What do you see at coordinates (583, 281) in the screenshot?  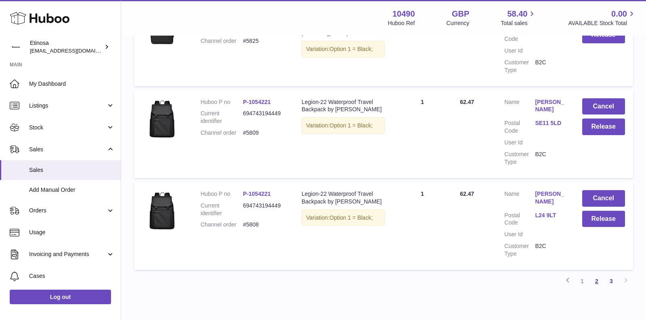 I see `a: 1` at bounding box center [583, 281].